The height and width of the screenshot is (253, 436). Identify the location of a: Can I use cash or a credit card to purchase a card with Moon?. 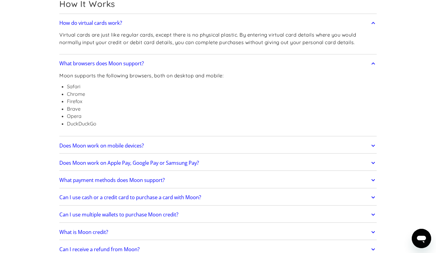
(218, 198).